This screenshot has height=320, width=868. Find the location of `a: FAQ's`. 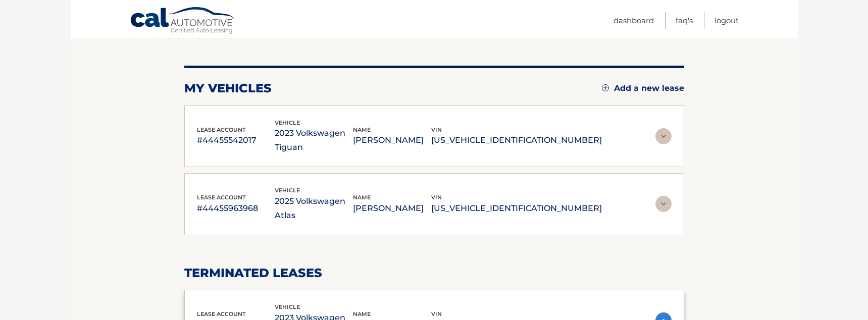

a: FAQ's is located at coordinates (684, 20).